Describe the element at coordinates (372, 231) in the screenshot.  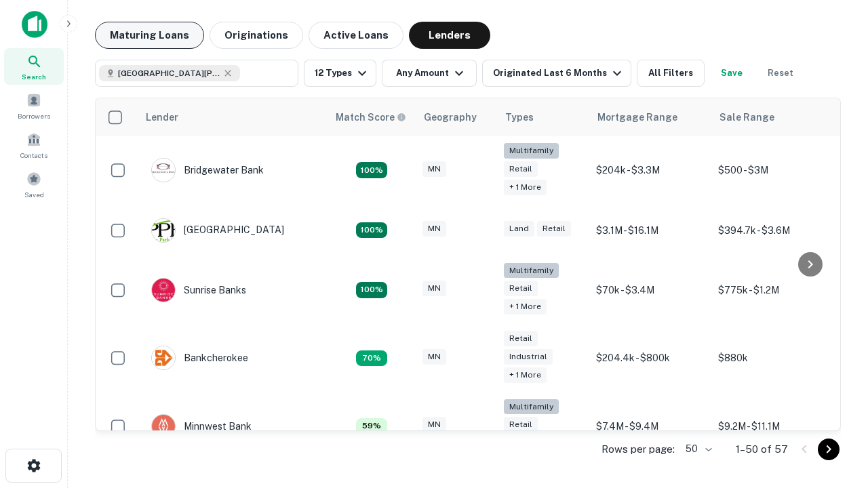
I see `div: Matching Properties: 10, hasApolloMatch: undefined` at that location.